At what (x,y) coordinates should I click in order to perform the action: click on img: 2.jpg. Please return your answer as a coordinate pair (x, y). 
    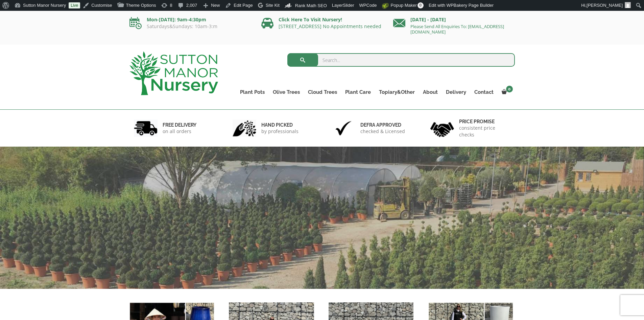
    Looking at the image, I should click on (245, 128).